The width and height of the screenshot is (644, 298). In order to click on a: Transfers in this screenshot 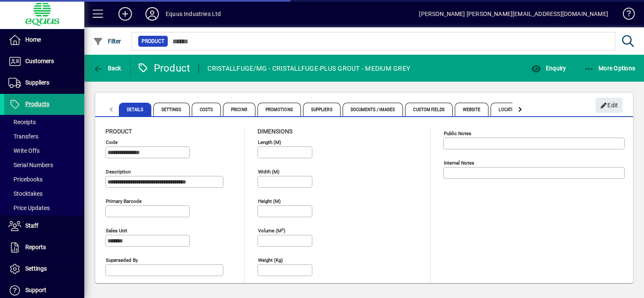, I will do `click(44, 136)`.